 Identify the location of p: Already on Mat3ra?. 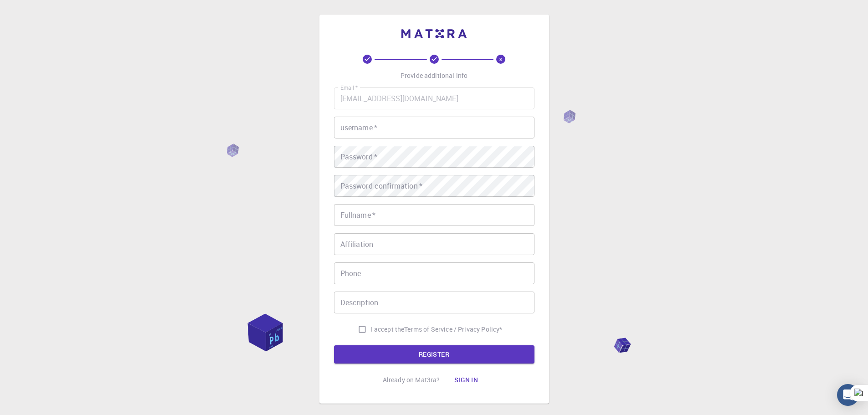
(411, 381).